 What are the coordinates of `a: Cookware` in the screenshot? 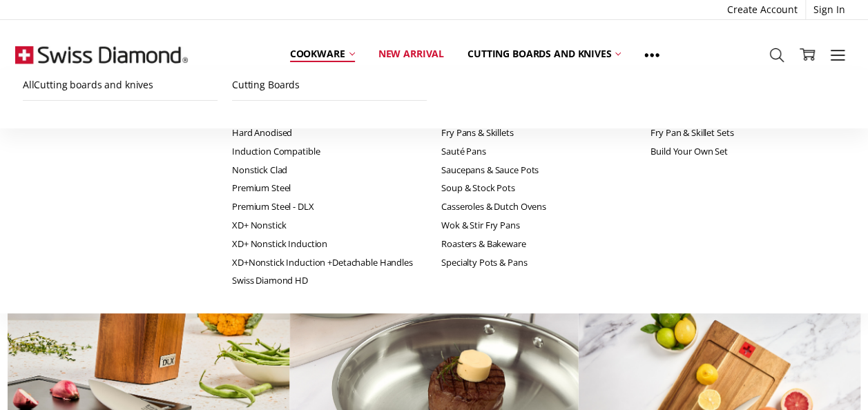 It's located at (323, 54).